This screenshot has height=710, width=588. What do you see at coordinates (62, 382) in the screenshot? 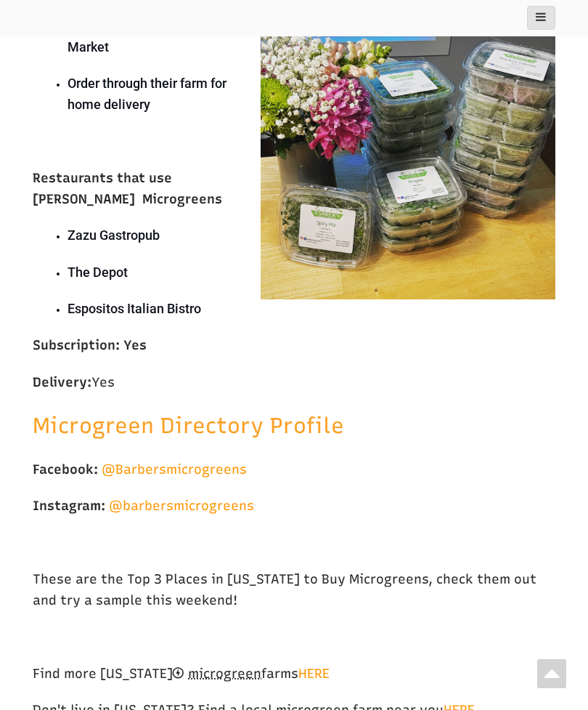
I see `strong: Delivery:` at bounding box center [62, 382].